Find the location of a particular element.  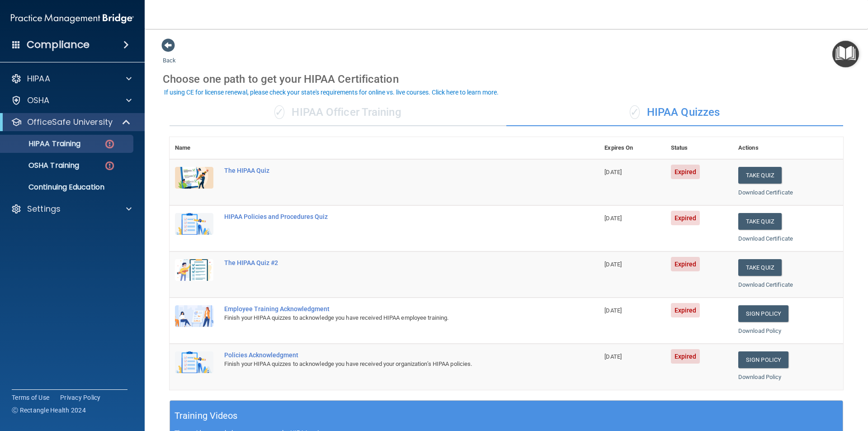

th: Expires On is located at coordinates (632, 148).